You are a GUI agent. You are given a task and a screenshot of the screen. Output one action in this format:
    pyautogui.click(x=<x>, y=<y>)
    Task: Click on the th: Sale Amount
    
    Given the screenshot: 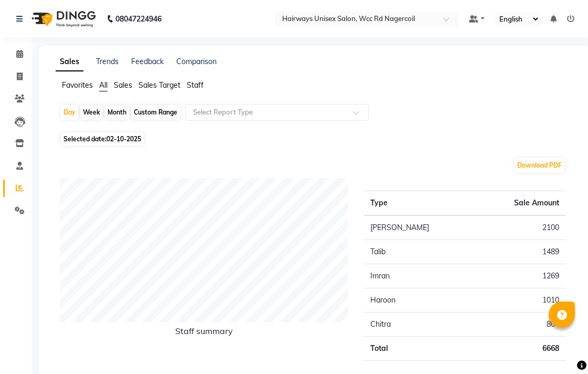 What is the action you would take?
    pyautogui.click(x=521, y=203)
    